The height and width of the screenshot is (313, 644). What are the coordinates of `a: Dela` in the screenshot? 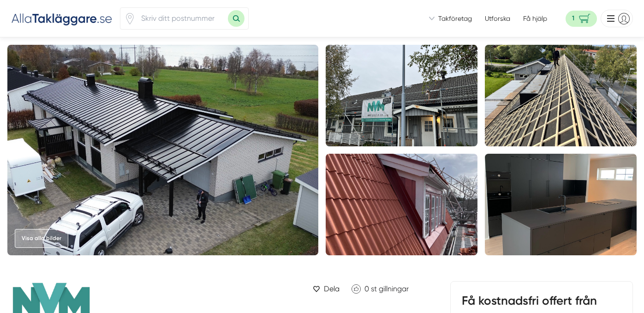 It's located at (326, 289).